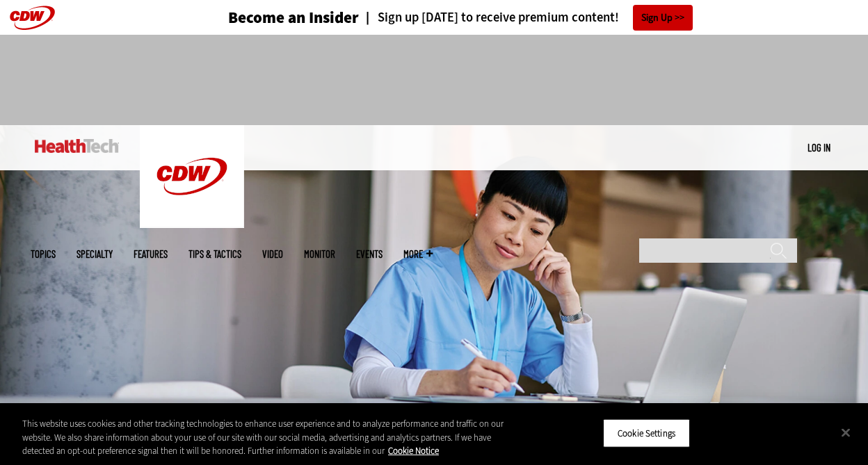 The image size is (868, 465). What do you see at coordinates (192, 224) in the screenshot?
I see `a: CDW` at bounding box center [192, 224].